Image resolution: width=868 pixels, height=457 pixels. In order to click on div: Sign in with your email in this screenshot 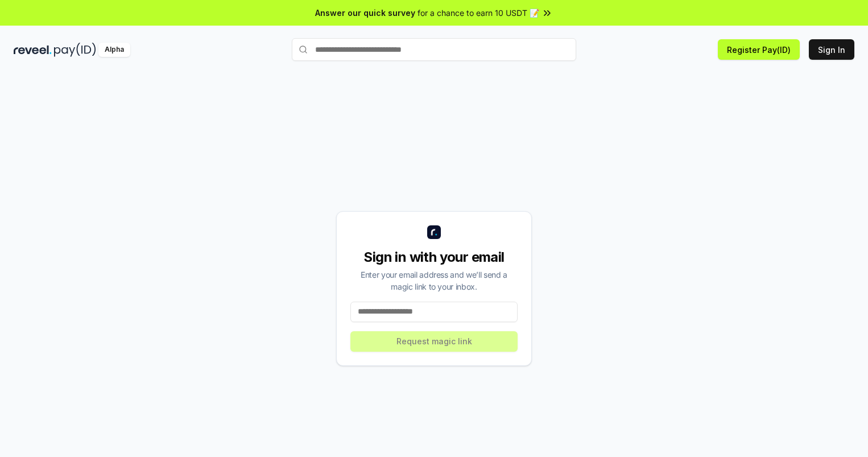, I will do `click(434, 257)`.